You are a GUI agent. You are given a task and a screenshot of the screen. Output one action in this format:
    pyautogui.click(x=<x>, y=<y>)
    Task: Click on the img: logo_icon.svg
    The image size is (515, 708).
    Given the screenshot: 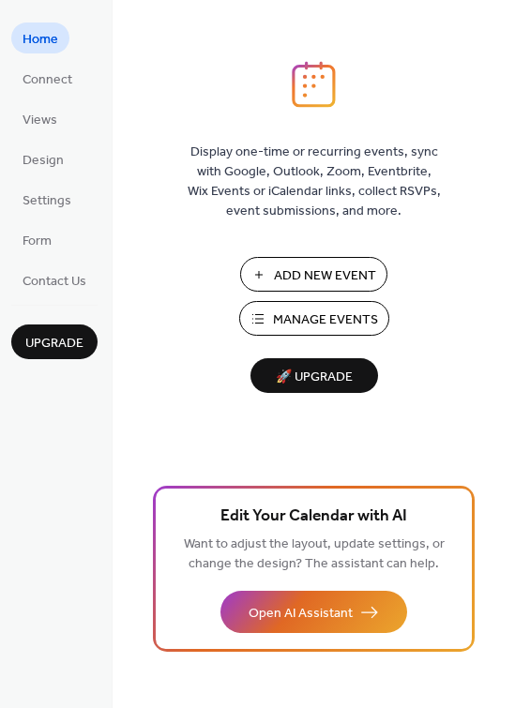 What is the action you would take?
    pyautogui.click(x=313, y=84)
    